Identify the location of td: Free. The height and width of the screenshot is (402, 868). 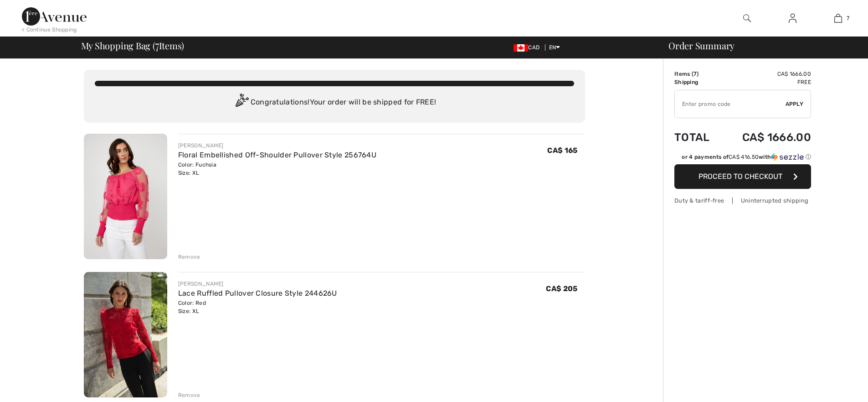
(766, 82).